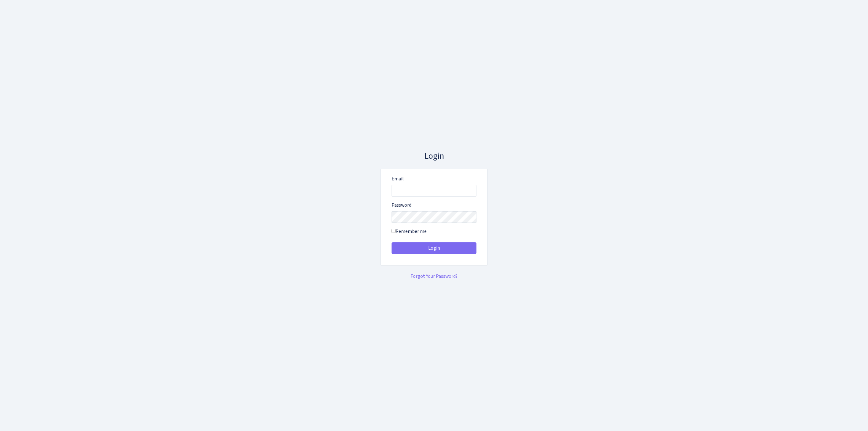  I want to click on a: Forgot Your Password?, so click(434, 276).